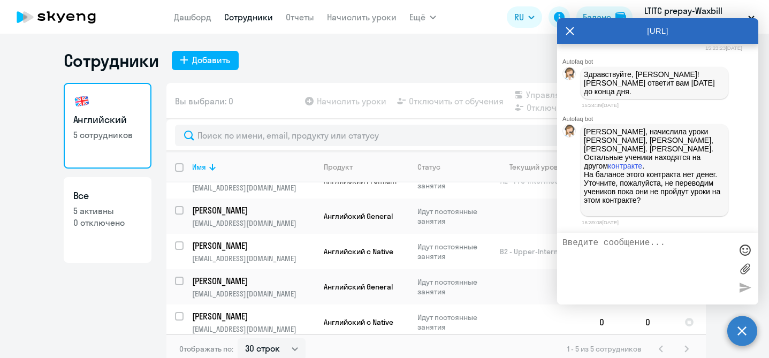  I want to click on h3: Английский, so click(108, 120).